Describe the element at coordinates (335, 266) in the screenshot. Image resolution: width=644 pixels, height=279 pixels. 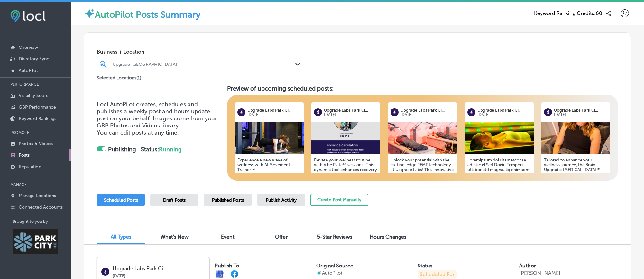
I see `label: Original Source` at that location.